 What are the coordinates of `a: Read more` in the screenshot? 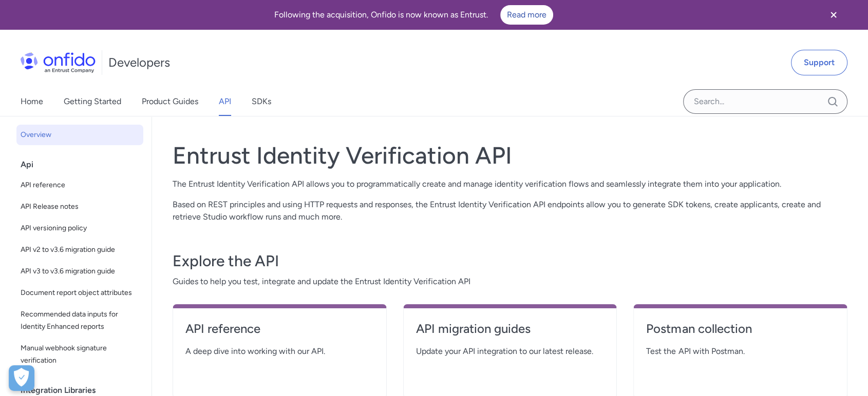 It's located at (526, 15).